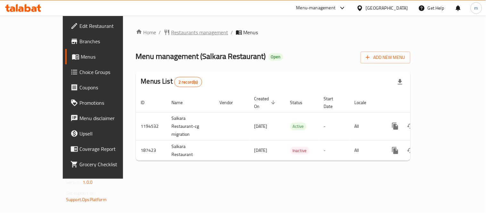 This screenshot has width=486, height=213. Describe the element at coordinates (196, 32) in the screenshot. I see `a: Restaurants management` at that location.